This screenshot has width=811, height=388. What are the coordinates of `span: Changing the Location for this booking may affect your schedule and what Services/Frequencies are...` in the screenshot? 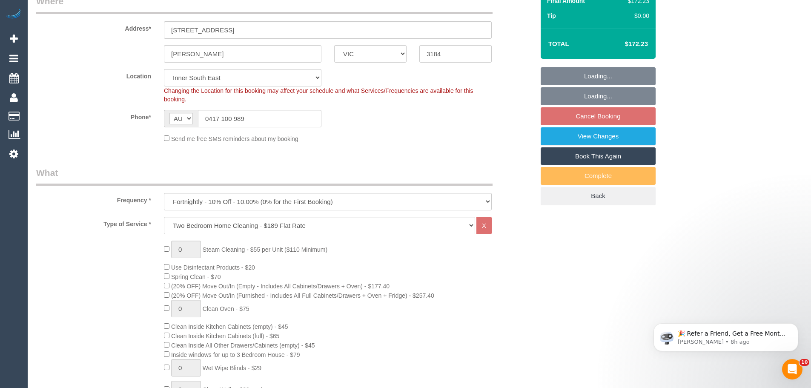 It's located at (318, 95).